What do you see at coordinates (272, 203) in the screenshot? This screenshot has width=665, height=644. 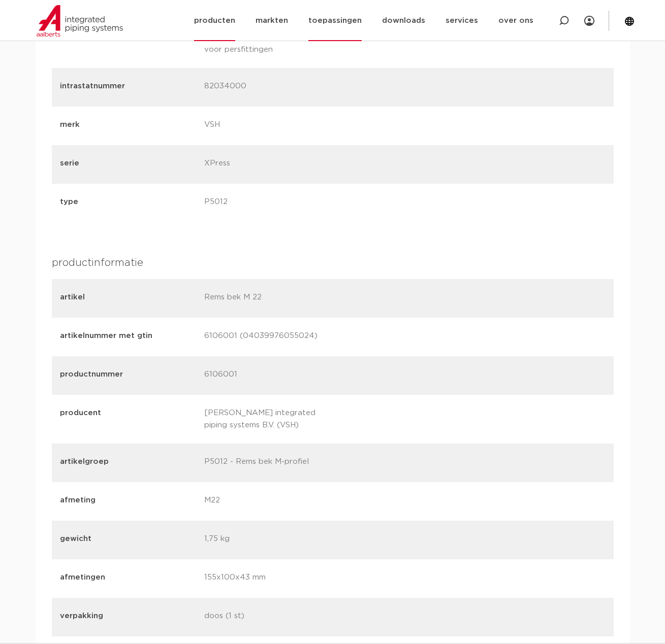 I see `p: P5012` at bounding box center [272, 203].